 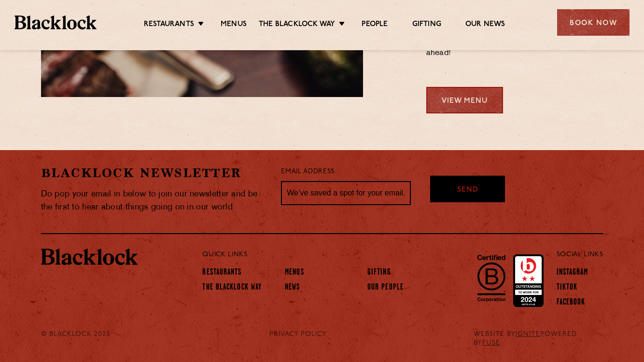 I want to click on div: Book Now, so click(x=594, y=22).